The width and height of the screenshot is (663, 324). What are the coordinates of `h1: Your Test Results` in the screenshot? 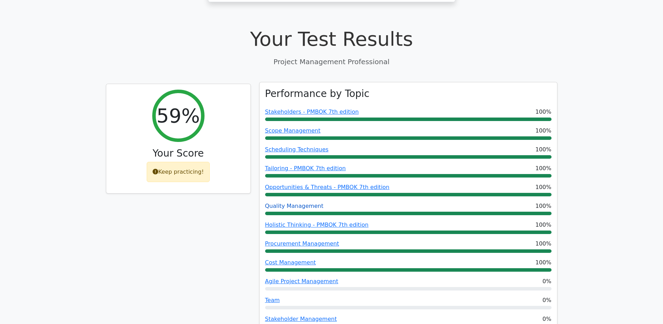 It's located at (332, 39).